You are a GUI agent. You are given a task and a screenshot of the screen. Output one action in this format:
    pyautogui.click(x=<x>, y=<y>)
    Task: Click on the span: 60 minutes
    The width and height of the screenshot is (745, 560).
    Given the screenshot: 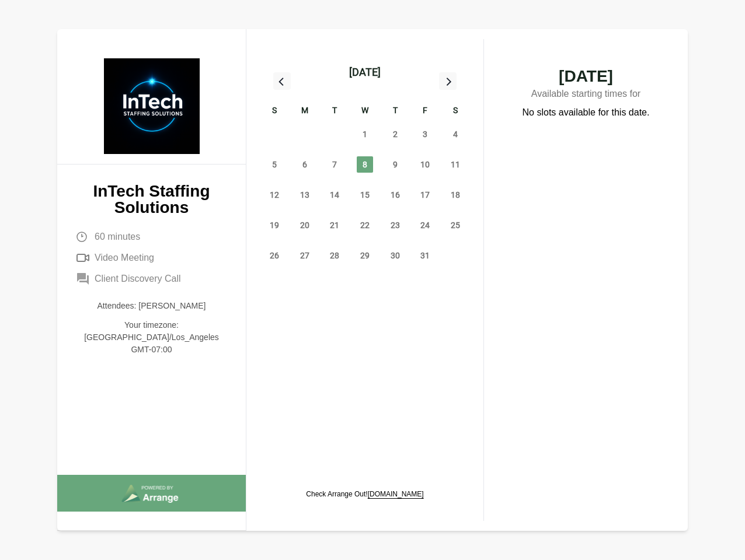 What is the action you would take?
    pyautogui.click(x=117, y=237)
    